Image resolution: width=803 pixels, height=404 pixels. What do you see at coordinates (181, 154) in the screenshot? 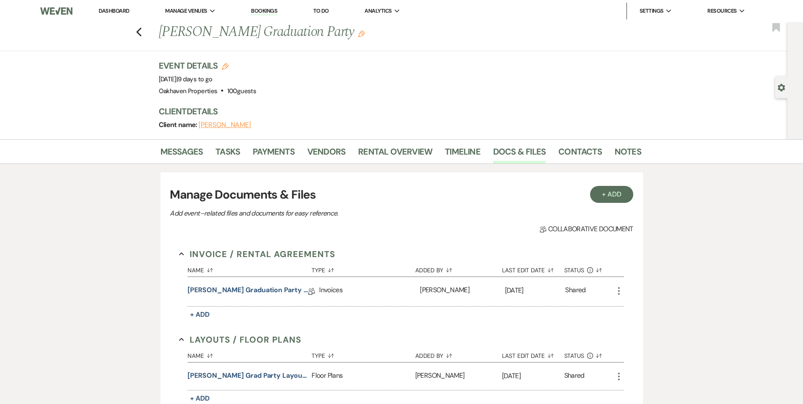
I see `a: Messages` at bounding box center [181, 154].